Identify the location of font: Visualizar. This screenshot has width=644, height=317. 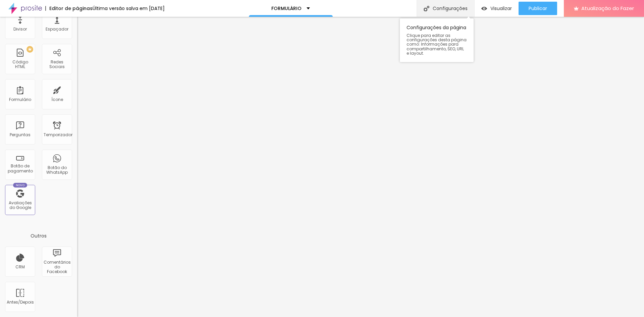
(501, 8).